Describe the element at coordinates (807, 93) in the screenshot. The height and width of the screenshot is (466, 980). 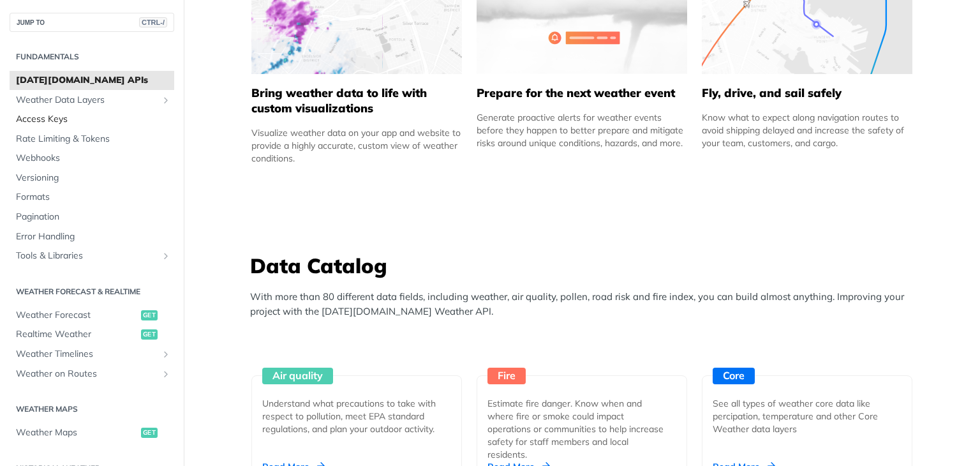
I see `h5: Fly, drive, and sail safely` at that location.